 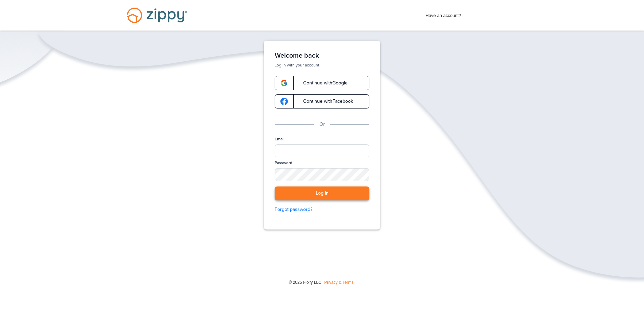 What do you see at coordinates (339, 283) in the screenshot?
I see `a: Privacy & Terms` at bounding box center [339, 283].